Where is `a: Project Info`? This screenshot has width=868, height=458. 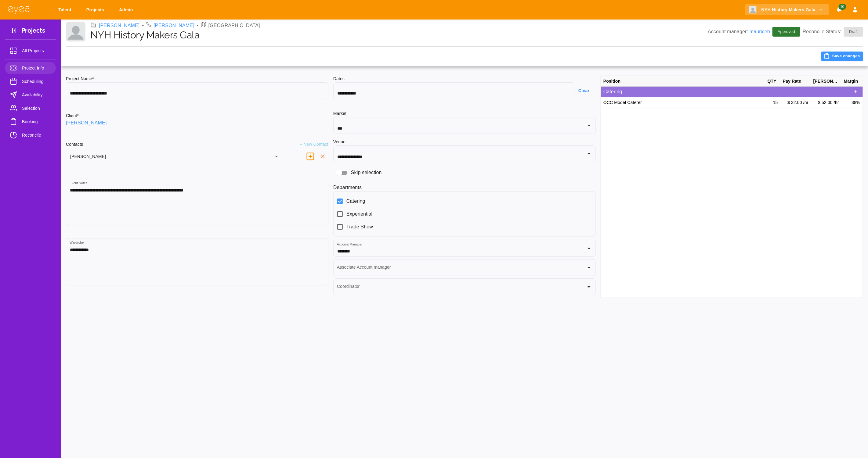
a: Project Info is located at coordinates (30, 68).